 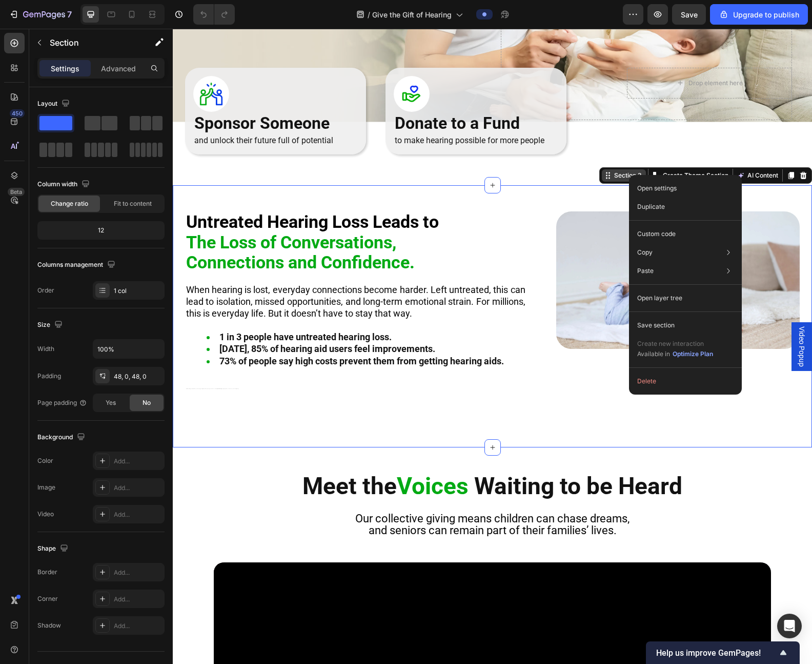 What do you see at coordinates (46, 349) in the screenshot?
I see `div: Width` at bounding box center [46, 349].